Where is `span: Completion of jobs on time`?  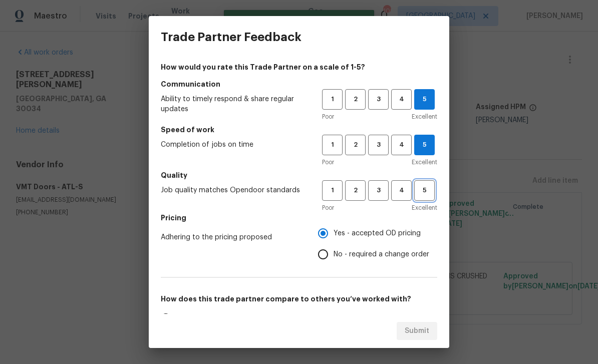 span: Completion of jobs on time is located at coordinates (233, 145).